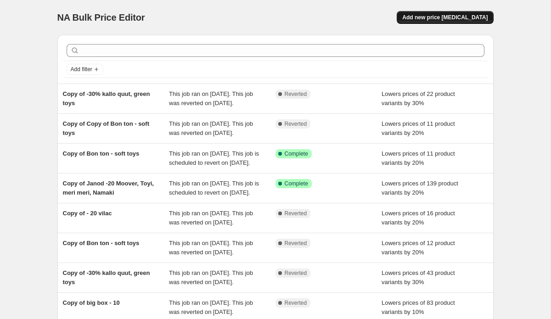 The width and height of the screenshot is (551, 319). What do you see at coordinates (418, 98) in the screenshot?
I see `span: Lowers prices of 22 product variants by 30%` at bounding box center [418, 98].